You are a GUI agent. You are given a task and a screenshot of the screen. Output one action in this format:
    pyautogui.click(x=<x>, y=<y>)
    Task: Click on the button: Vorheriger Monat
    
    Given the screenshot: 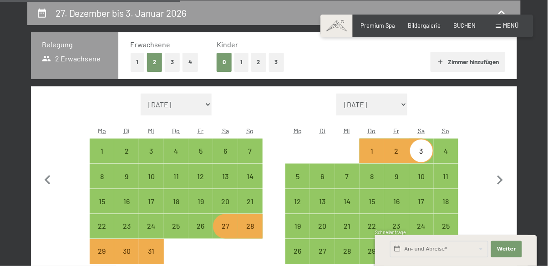 What is the action you would take?
    pyautogui.click(x=48, y=179)
    